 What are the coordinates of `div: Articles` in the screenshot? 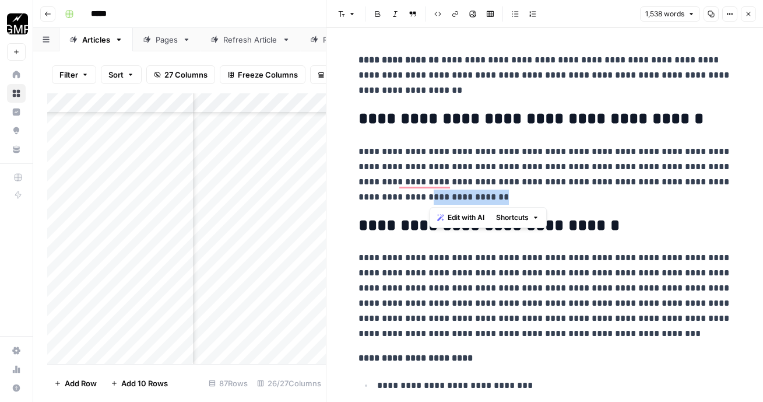 It's located at (96, 40).